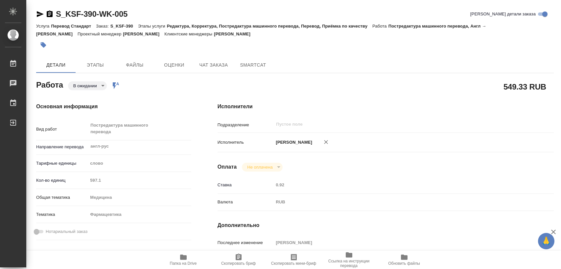 This screenshot has width=561, height=269. What do you see at coordinates (62, 129) in the screenshot?
I see `p: Вид работ` at bounding box center [62, 129].